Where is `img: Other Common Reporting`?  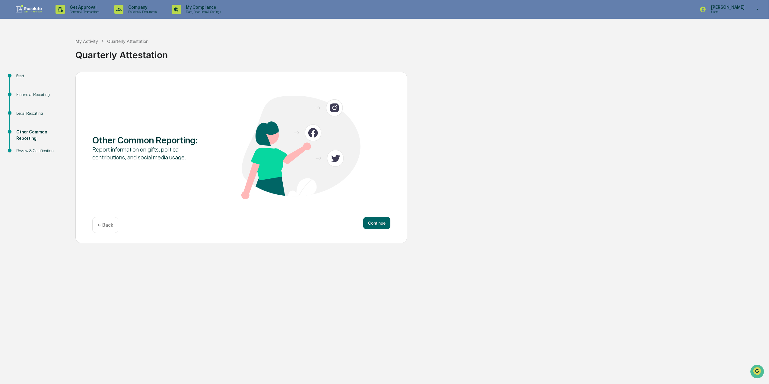
img: Other Common Reporting is located at coordinates (301, 147).